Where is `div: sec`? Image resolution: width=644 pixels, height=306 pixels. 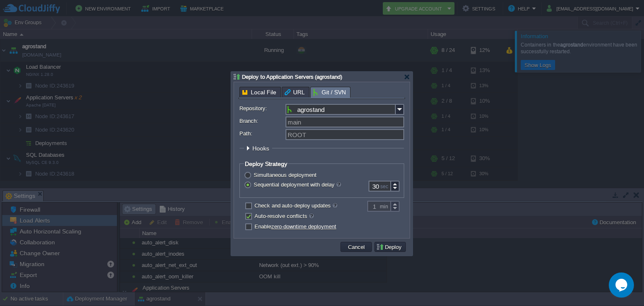
div: sec is located at coordinates (384, 186).